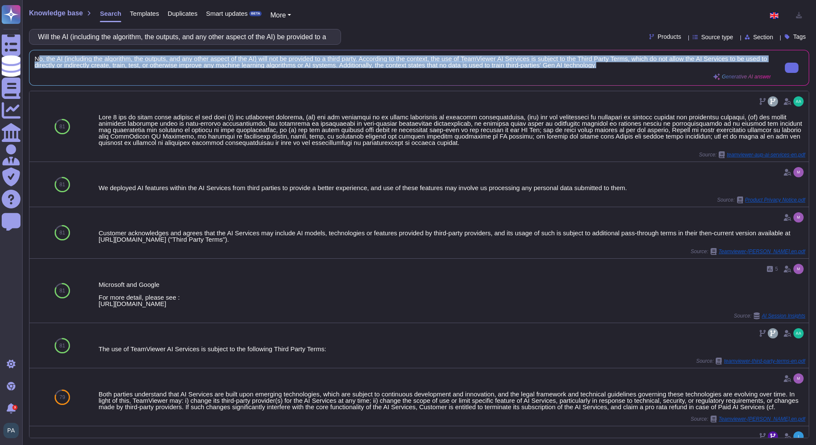 Image resolution: width=816 pixels, height=445 pixels. Describe the element at coordinates (280, 15) in the screenshot. I see `button: More` at that location.